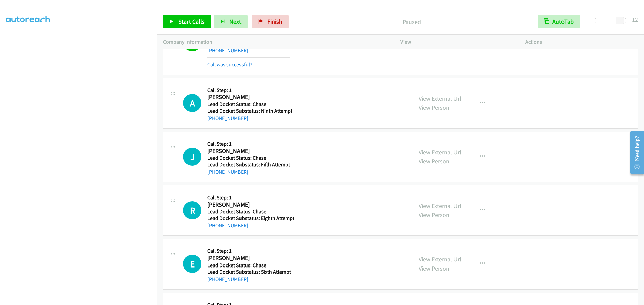  What do you see at coordinates (559, 22) in the screenshot?
I see `button: AutoTab` at bounding box center [559, 22].